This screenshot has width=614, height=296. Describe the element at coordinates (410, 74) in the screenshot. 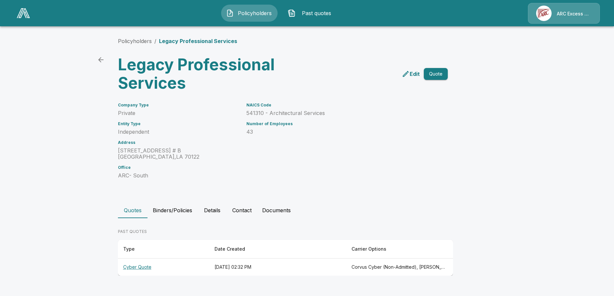

I see `a: edit` at that location.